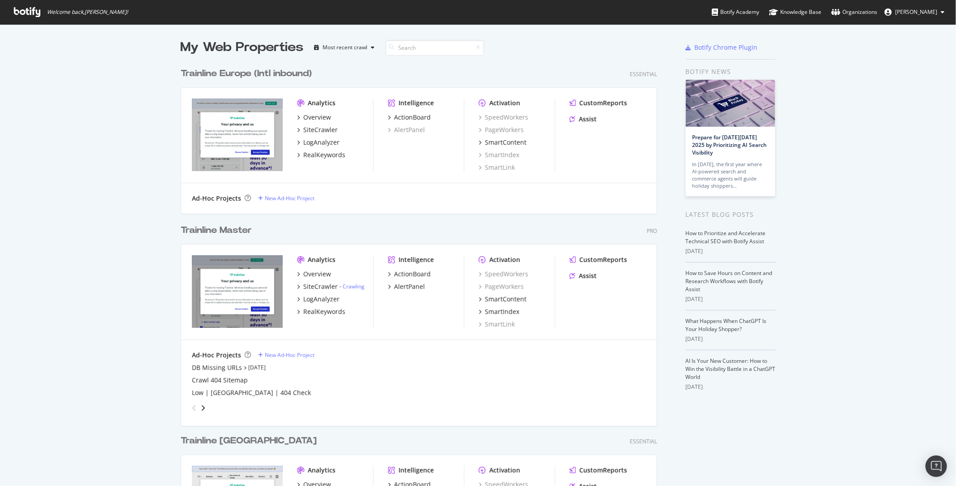 This screenshot has width=956, height=486. What do you see at coordinates (354, 286) in the screenshot?
I see `a: Crawling` at bounding box center [354, 286].